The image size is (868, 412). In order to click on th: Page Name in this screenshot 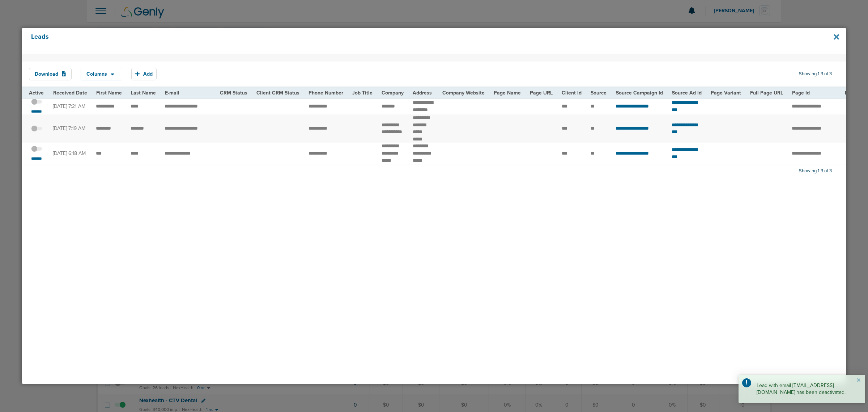, I will do `click(507, 93)`.